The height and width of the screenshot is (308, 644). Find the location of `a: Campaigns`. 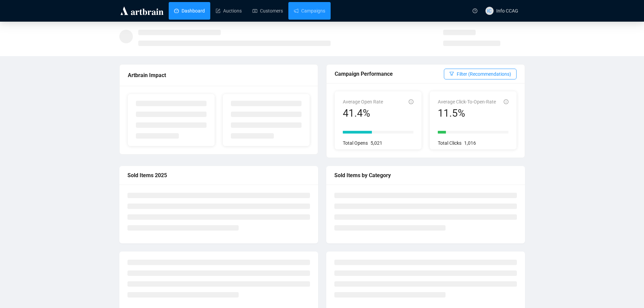

a: Campaigns is located at coordinates (309, 11).